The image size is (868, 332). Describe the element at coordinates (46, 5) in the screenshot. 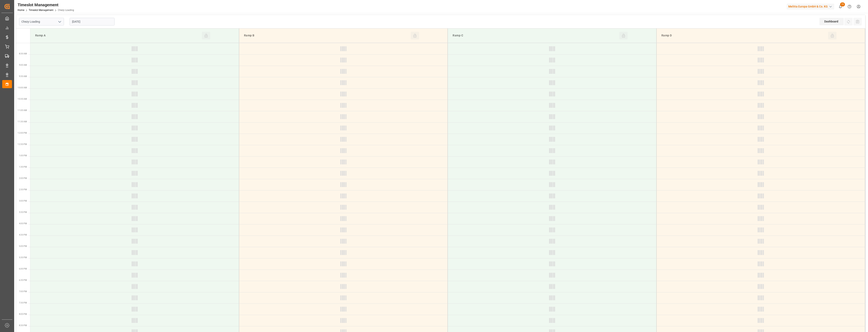

I see `div: Timeslot Management` at that location.